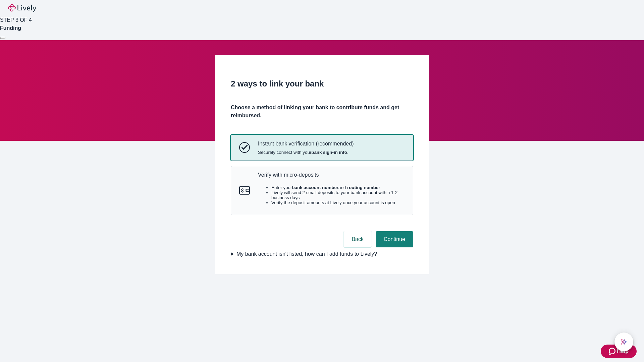  What do you see at coordinates (245, 148) in the screenshot?
I see `svg: Instant bank verification` at bounding box center [245, 148].